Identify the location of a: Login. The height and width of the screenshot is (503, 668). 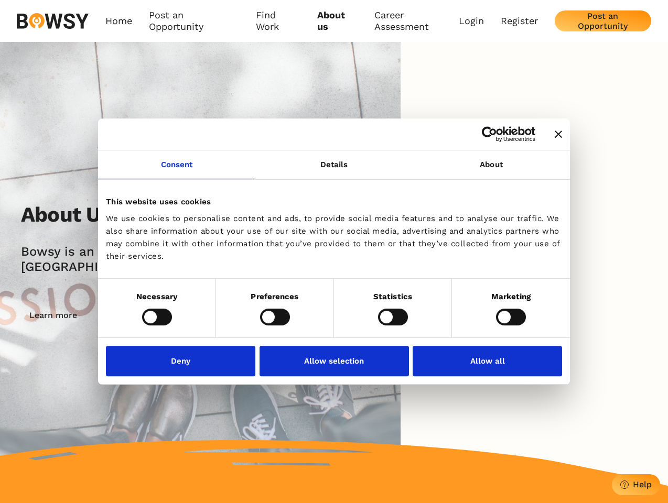
(471, 21).